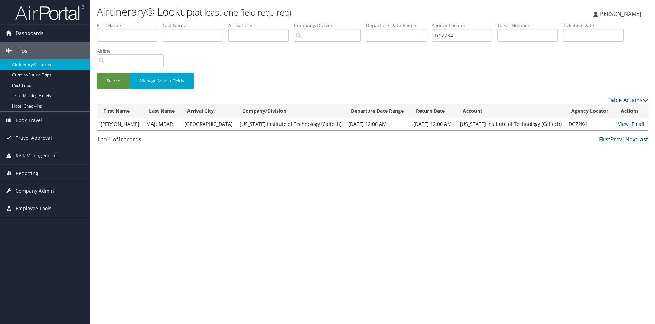 This screenshot has height=324, width=655. What do you see at coordinates (119, 139) in the screenshot?
I see `span: 1` at bounding box center [119, 139].